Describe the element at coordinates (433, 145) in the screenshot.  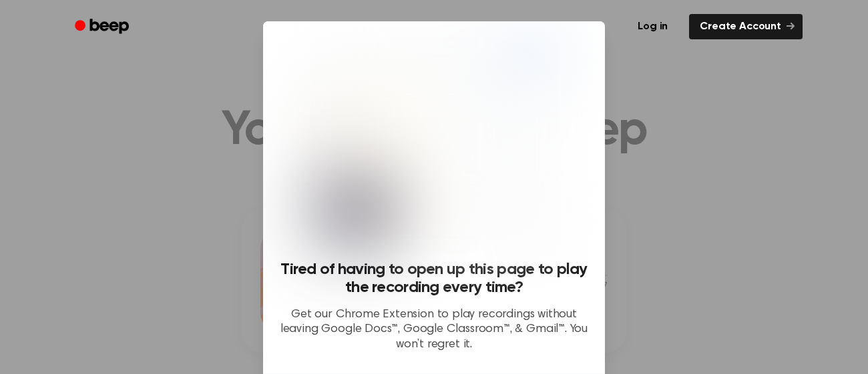
I see `img: Beep extension in action` at that location.